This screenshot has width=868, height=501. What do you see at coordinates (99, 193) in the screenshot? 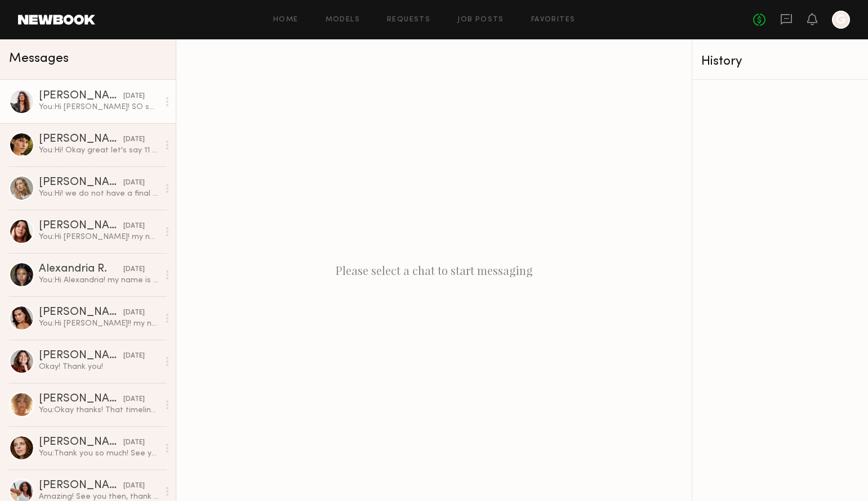
I see `div: You: Hi! we do not have a final date yet - it will be early November. Before we finalize we will ...` at bounding box center [99, 193].